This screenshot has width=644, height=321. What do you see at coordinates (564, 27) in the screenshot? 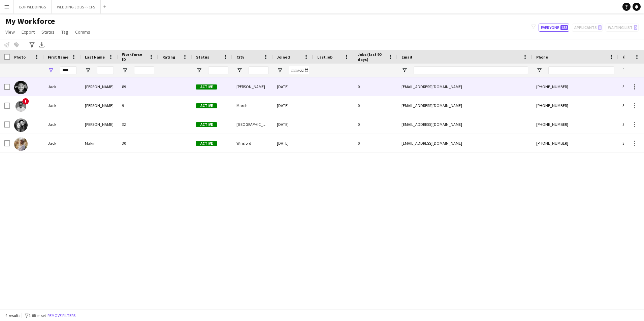
I see `span: 188` at bounding box center [564, 27].